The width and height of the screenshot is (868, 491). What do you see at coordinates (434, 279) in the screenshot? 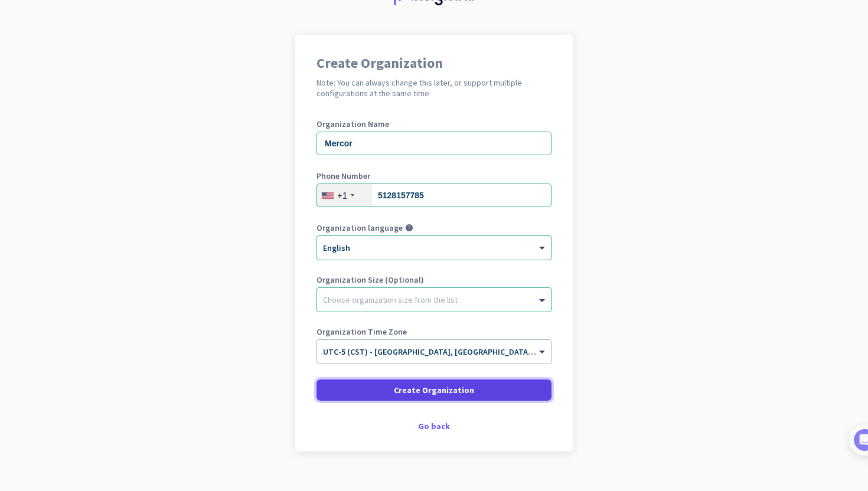
I see `label: Organization Size (Optional)` at bounding box center [434, 279].